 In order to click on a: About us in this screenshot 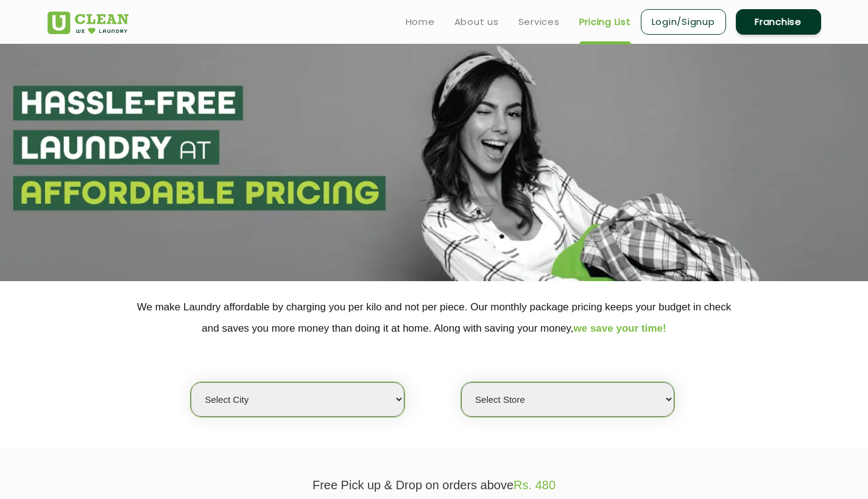, I will do `click(476, 22)`.